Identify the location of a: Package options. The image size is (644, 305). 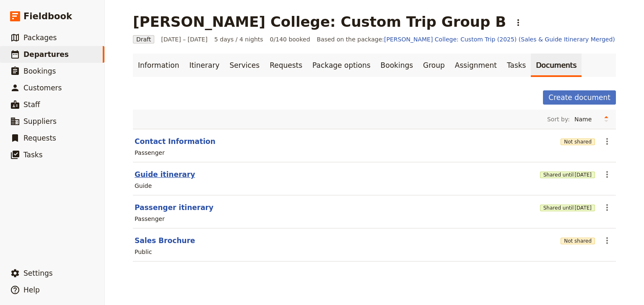
(341, 66).